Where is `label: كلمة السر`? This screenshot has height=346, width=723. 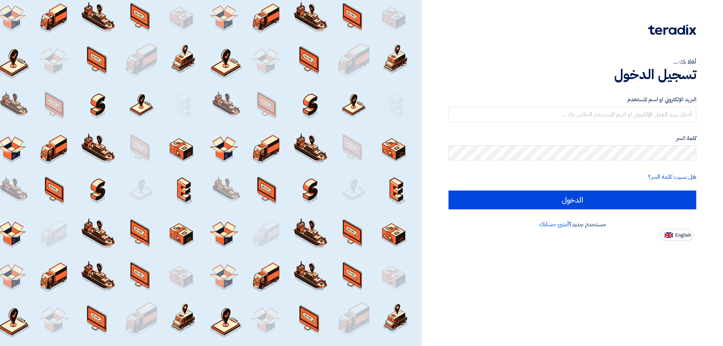
label: كلمة السر is located at coordinates (572, 138).